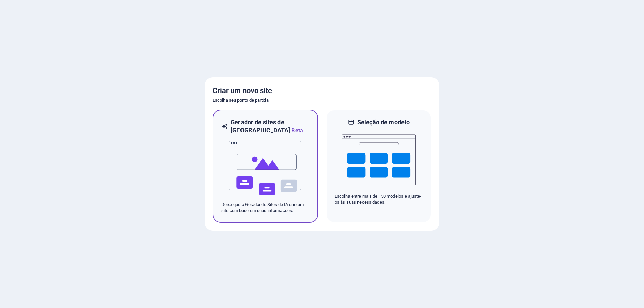 Image resolution: width=644 pixels, height=308 pixels. I want to click on font: Escolha entre mais de 150 modelos e ajuste-os às suas necessidades., so click(378, 199).